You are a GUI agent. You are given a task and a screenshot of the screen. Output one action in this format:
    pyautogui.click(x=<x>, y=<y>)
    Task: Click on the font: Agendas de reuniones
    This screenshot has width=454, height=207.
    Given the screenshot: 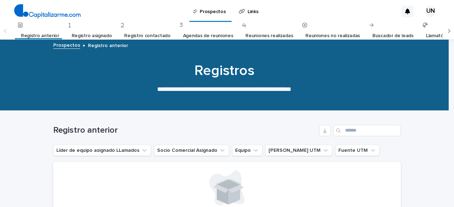 What is the action you would take?
    pyautogui.click(x=208, y=36)
    